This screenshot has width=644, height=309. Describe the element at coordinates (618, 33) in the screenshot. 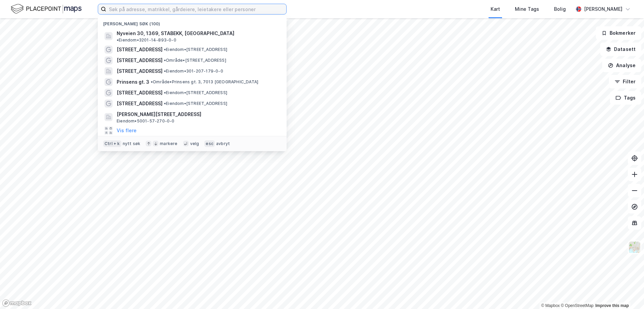

I see `button: Bokmerker` at that location.